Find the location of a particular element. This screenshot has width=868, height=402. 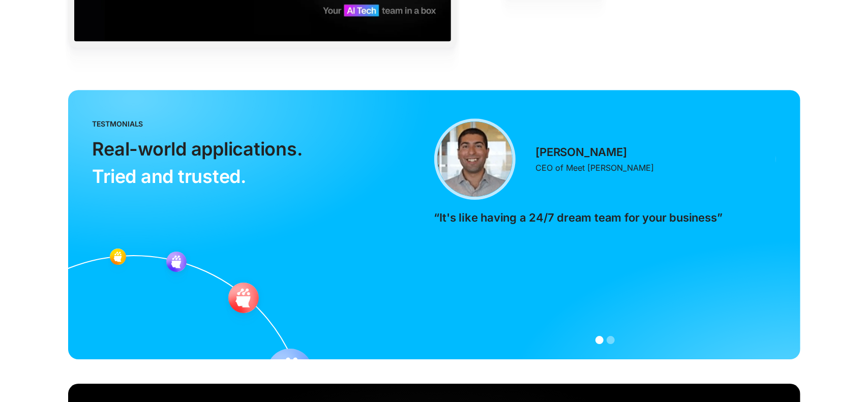

div: carousel is located at coordinates (605, 225).